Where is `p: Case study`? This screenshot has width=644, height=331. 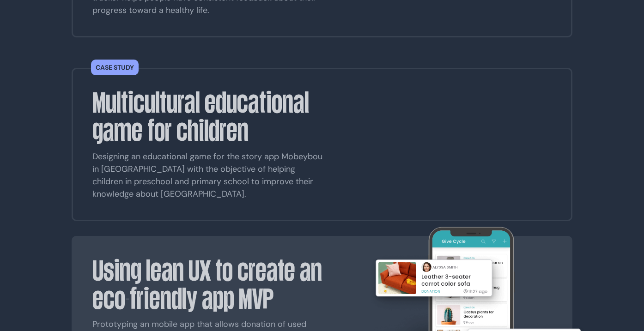
p: Case study is located at coordinates (114, 67).